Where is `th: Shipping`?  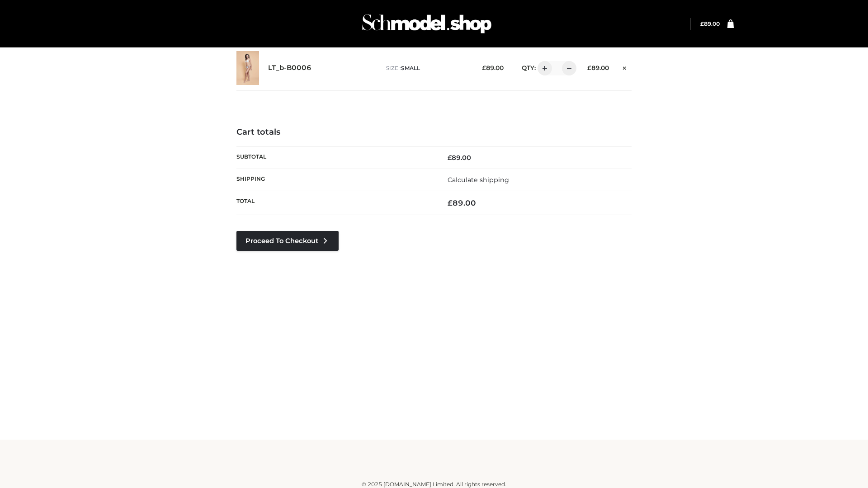
th: Shipping is located at coordinates (334, 179).